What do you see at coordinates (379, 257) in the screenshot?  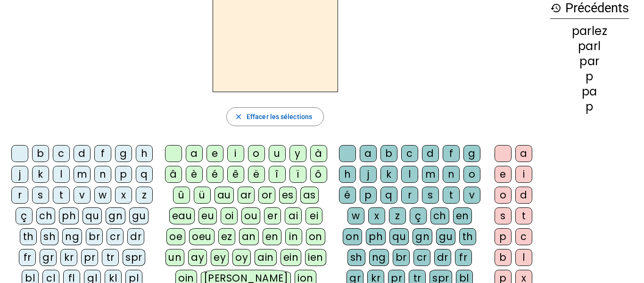 I see `div: ng` at bounding box center [379, 257].